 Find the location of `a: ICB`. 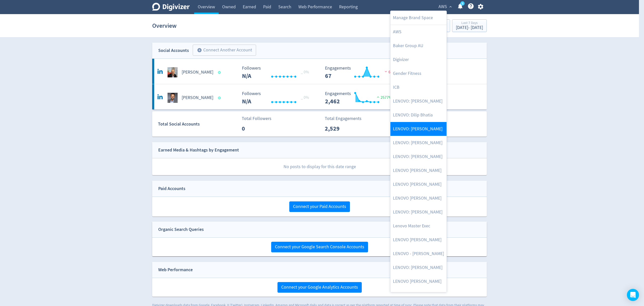

a: ICB is located at coordinates (418, 87).